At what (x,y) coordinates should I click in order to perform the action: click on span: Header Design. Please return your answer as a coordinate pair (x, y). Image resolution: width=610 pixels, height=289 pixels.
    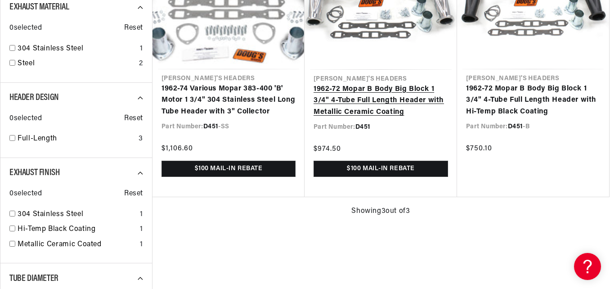
    Looking at the image, I should click on (34, 98).